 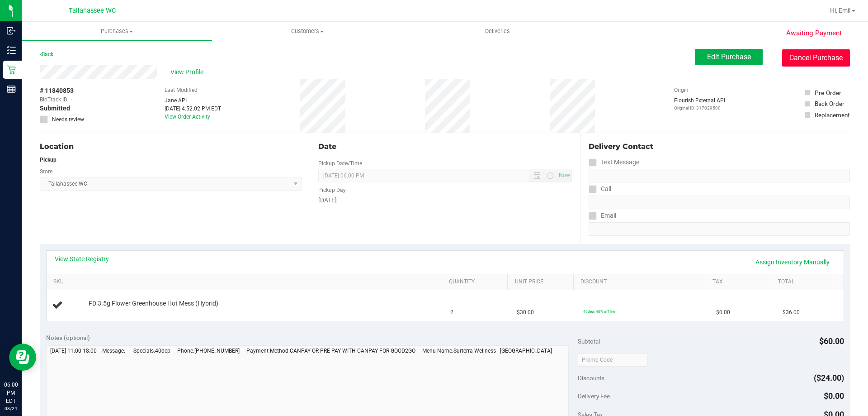 I want to click on label: Email, so click(x=603, y=216).